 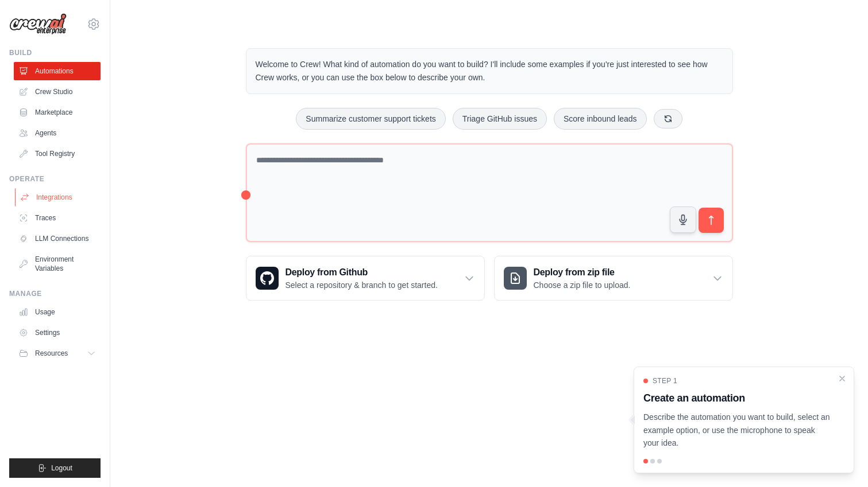 I want to click on button: Close walkthrough, so click(x=841, y=379).